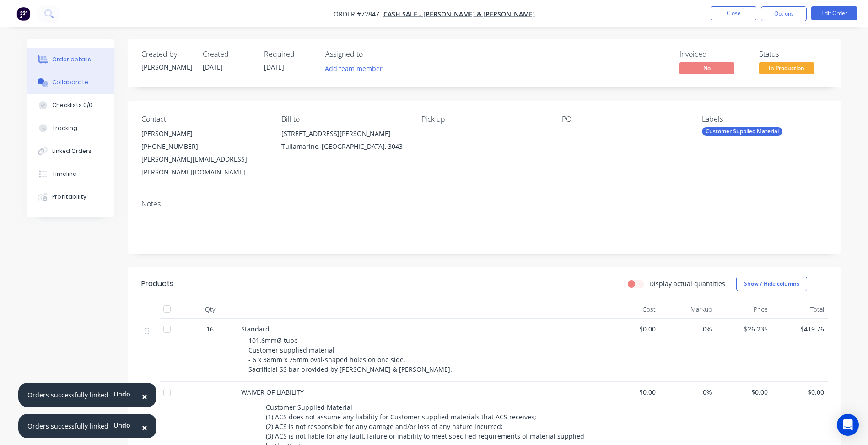 This screenshot has height=445, width=868. Describe the element at coordinates (210, 329) in the screenshot. I see `span: 16` at that location.